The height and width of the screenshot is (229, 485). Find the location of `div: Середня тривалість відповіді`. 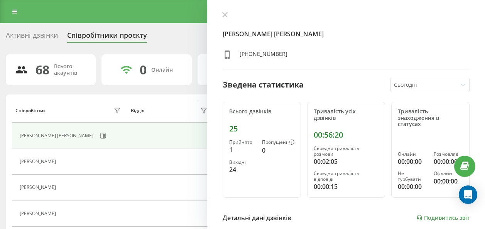

div: Середня тривалість відповіді is located at coordinates (346, 176).